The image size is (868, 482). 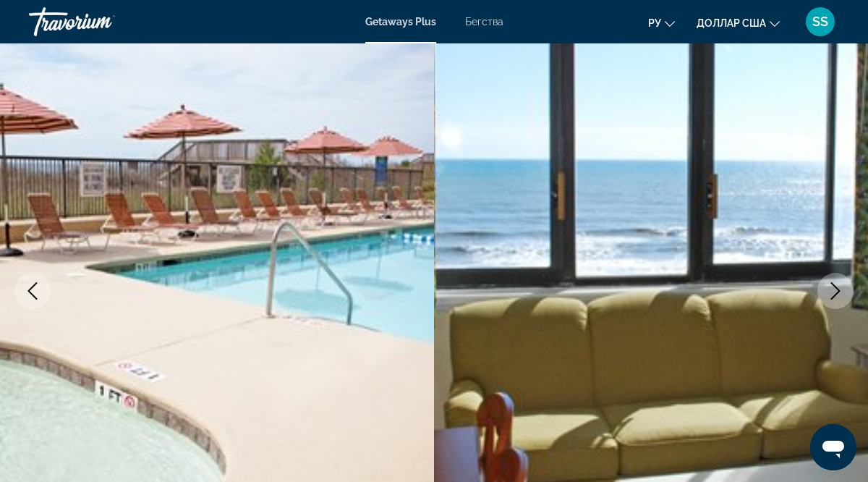 I want to click on font: Бегства, so click(x=484, y=21).